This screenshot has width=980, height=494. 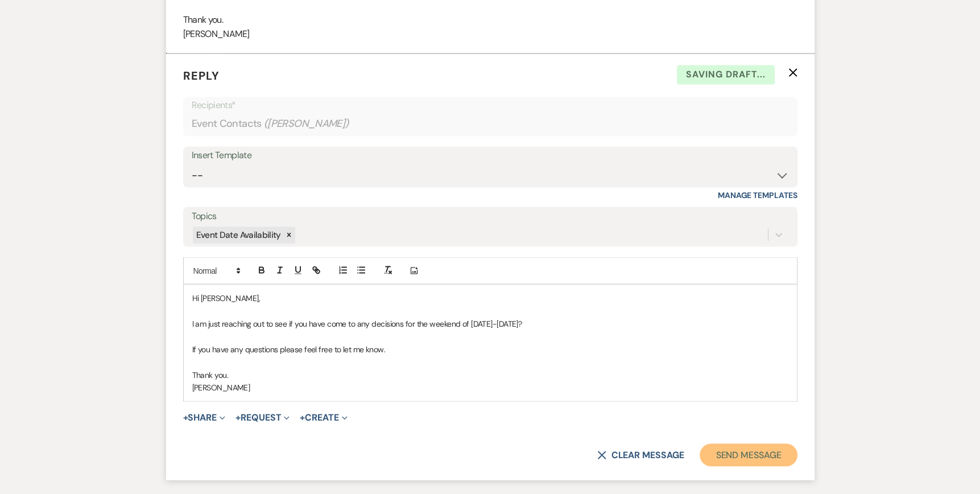 I want to click on p: Recipients*, so click(x=490, y=105).